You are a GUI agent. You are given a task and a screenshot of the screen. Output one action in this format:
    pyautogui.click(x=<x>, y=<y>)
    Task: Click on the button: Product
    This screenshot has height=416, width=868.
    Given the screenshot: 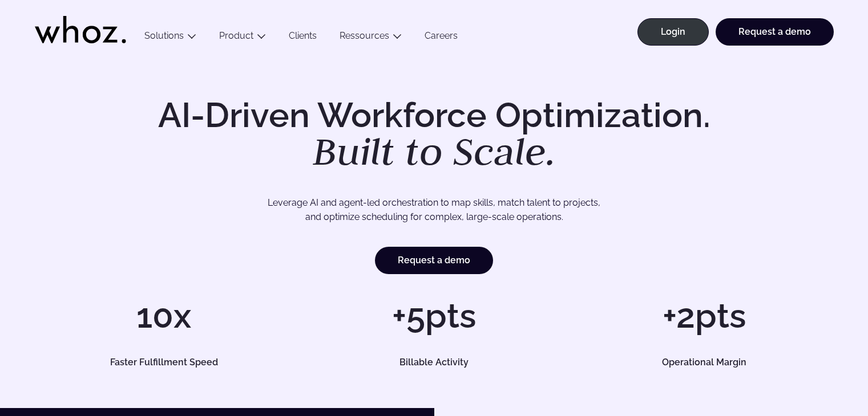 What is the action you would take?
    pyautogui.click(x=243, y=38)
    